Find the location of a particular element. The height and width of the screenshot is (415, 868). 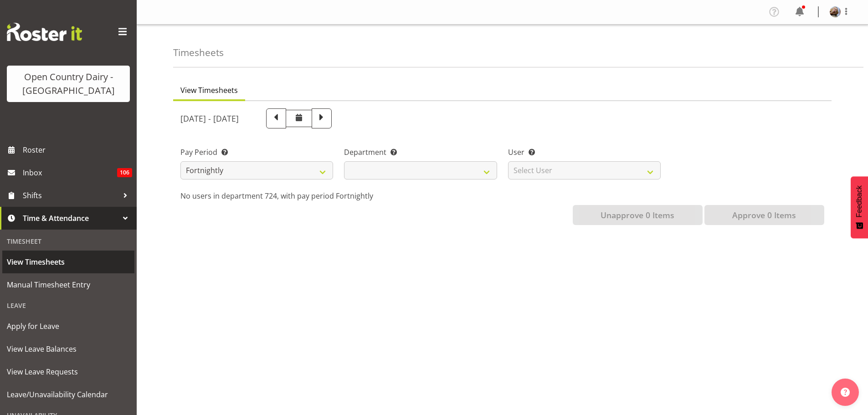

div: Leave is located at coordinates (68, 305).